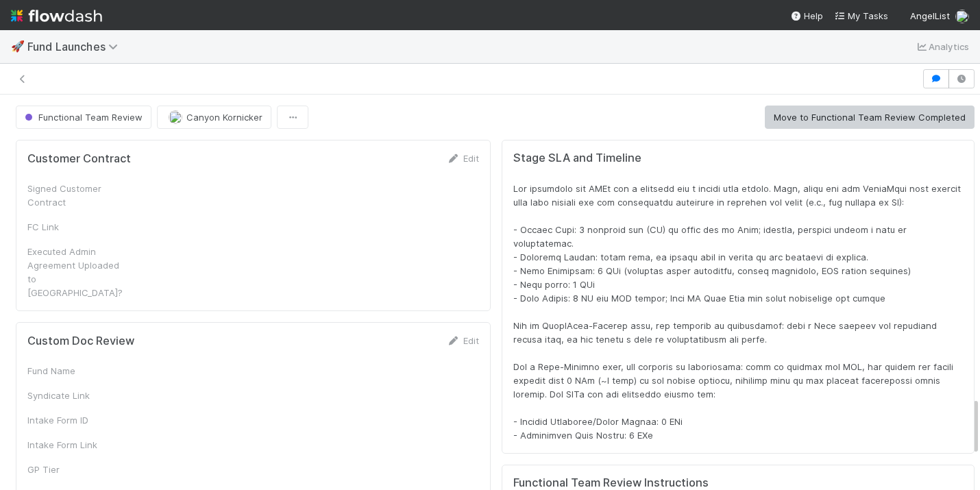  What do you see at coordinates (79, 159) in the screenshot?
I see `h5: Customer Contract` at bounding box center [79, 159].